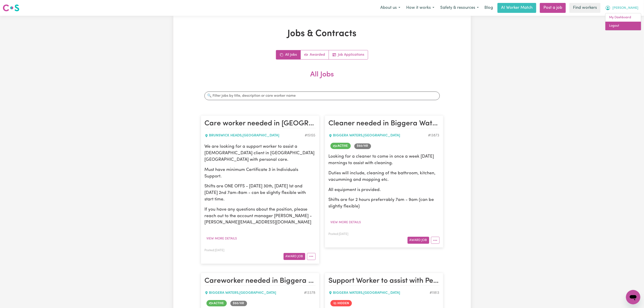 Image resolution: width=644 pixels, height=308 pixels. Describe the element at coordinates (420, 8) in the screenshot. I see `button: How it works` at that location.